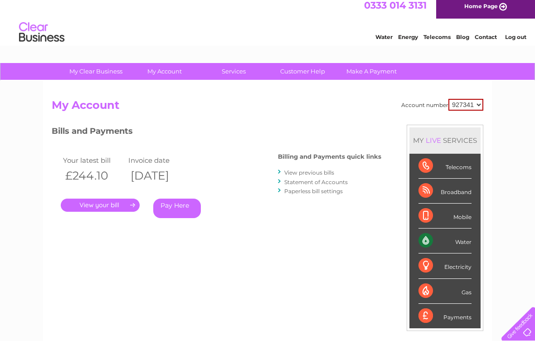  Describe the element at coordinates (93, 160) in the screenshot. I see `td: Your latest bill` at that location.